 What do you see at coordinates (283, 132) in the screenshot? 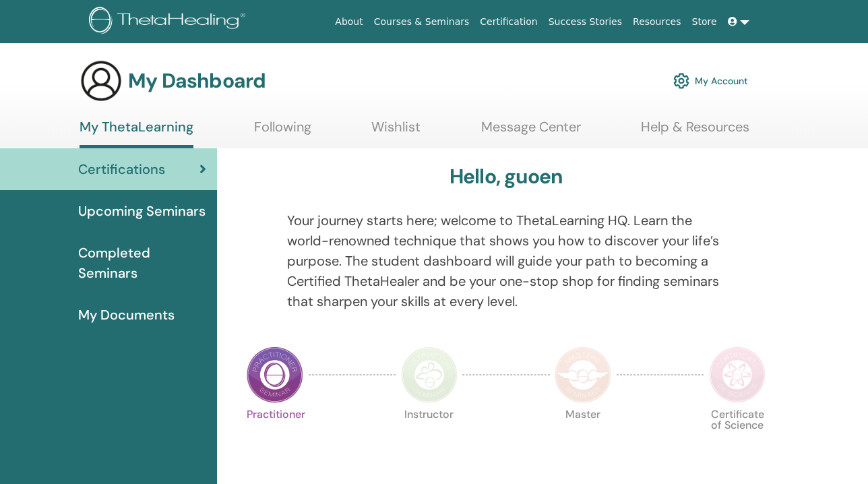
I see `a: Following` at bounding box center [283, 132].